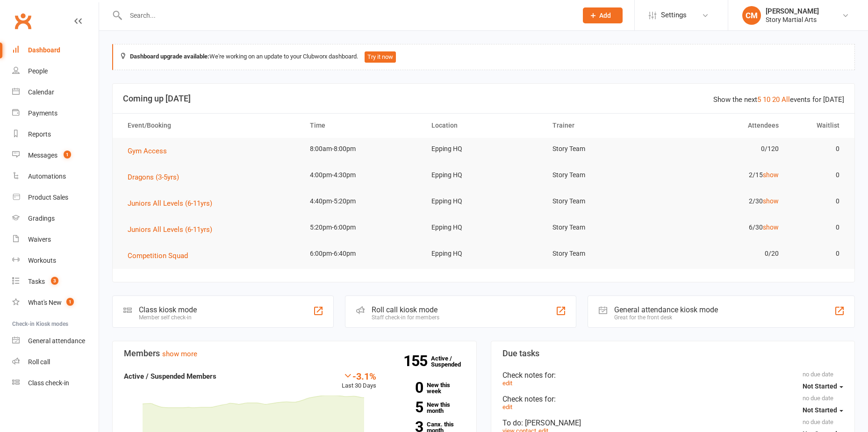  What do you see at coordinates (727, 253) in the screenshot?
I see `td: 0/20` at bounding box center [727, 253].